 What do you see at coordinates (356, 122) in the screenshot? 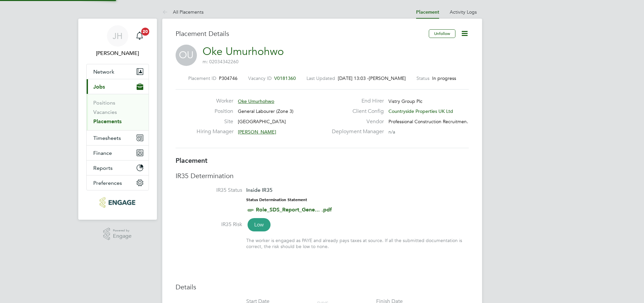
I see `label: Vendor` at bounding box center [356, 122].